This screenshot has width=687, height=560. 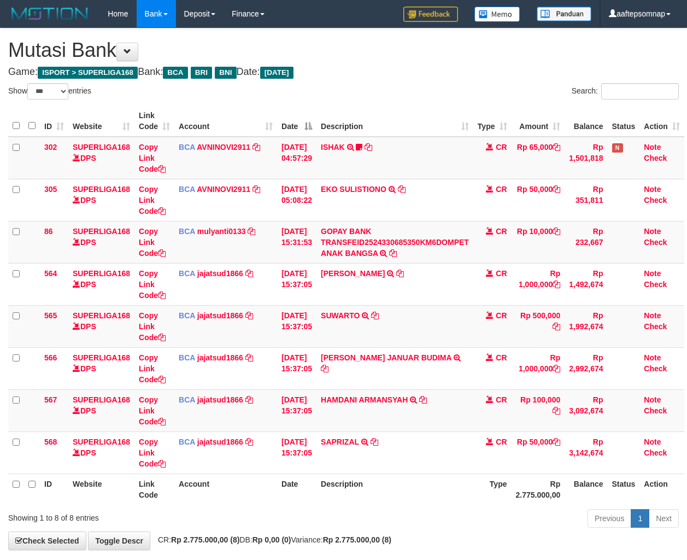 What do you see at coordinates (50, 273) in the screenshot?
I see `span: 564` at bounding box center [50, 273].